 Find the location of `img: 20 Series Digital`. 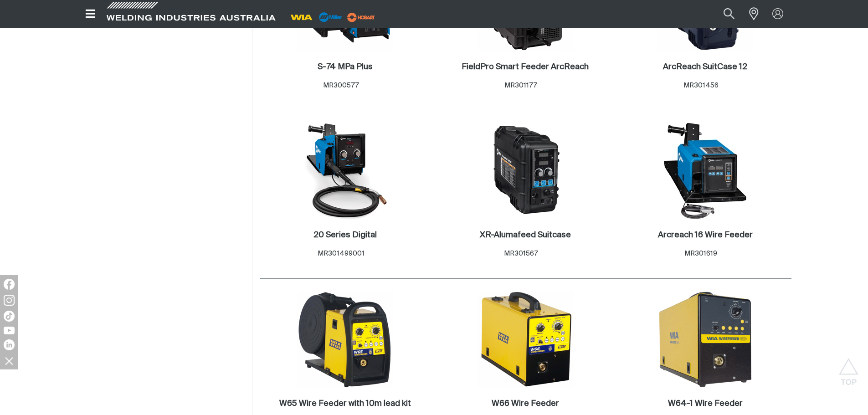

img: 20 Series Digital is located at coordinates (345, 171).